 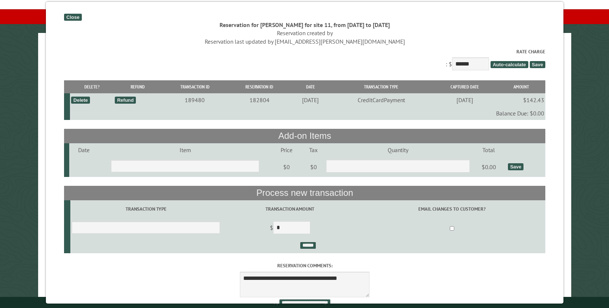 What do you see at coordinates (381, 87) in the screenshot?
I see `th: Transaction Type` at bounding box center [381, 87].